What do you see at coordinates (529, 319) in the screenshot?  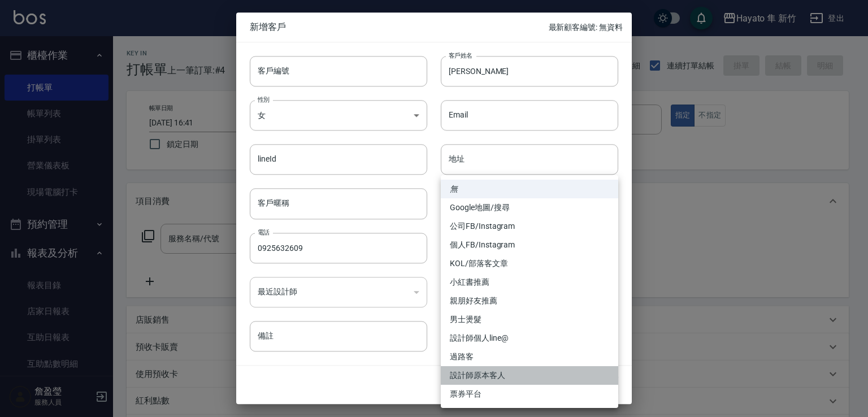 I see `li: 男士燙髮` at bounding box center [529, 319].